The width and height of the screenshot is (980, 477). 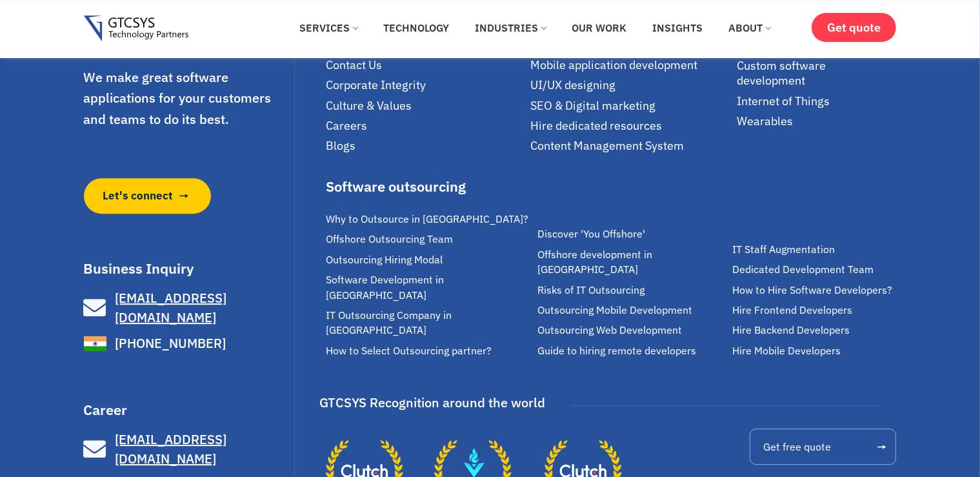 I want to click on a: Outsourcing Web Development, so click(x=632, y=330).